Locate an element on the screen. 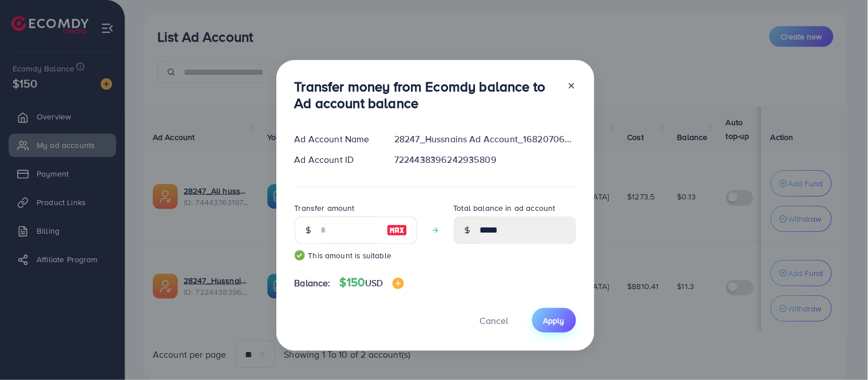  div: Ad Account ID is located at coordinates (335, 159).